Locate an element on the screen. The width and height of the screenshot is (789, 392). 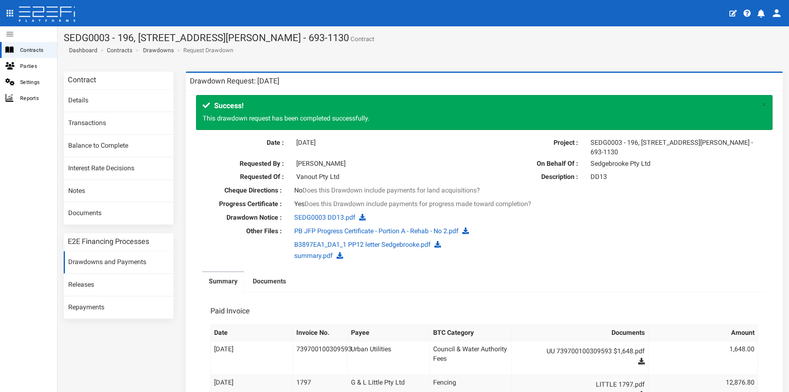
a: PB JFP Progress Certificate - Portion A - Rehab - No 2.pdf is located at coordinates (377, 231).